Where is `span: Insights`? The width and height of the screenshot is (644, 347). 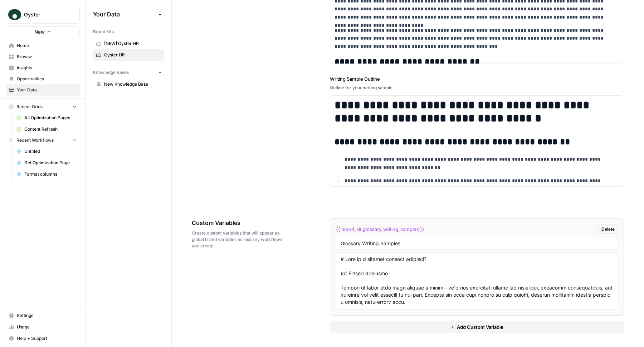 span: Insights is located at coordinates (46, 68).